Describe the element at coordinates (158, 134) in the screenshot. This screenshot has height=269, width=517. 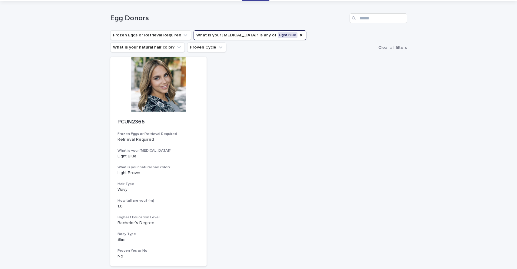
I see `h3: Frozen Eggs or Retrieval Required` at that location.